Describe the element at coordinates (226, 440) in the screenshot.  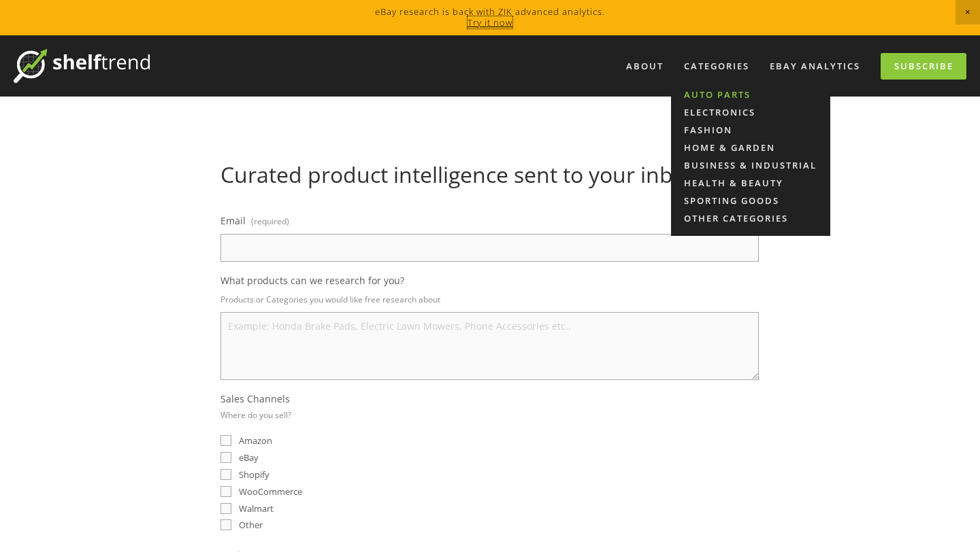
I see `input: Amazon` at that location.